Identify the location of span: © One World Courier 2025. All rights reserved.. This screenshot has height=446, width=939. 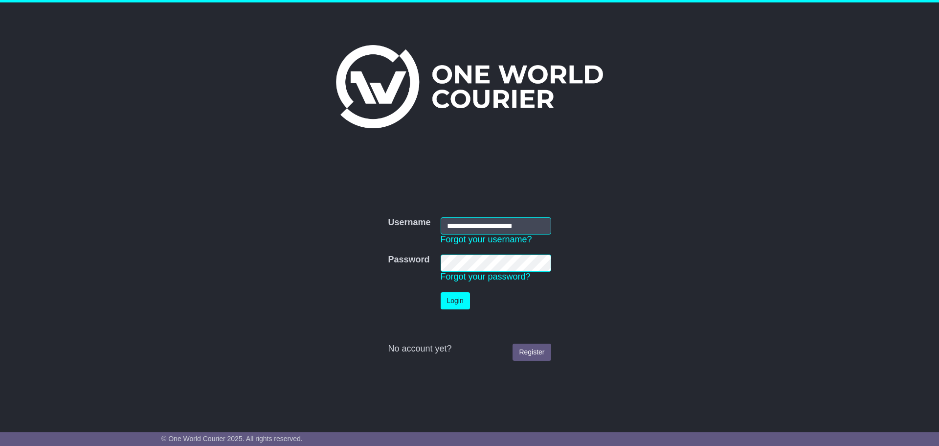
(232, 438).